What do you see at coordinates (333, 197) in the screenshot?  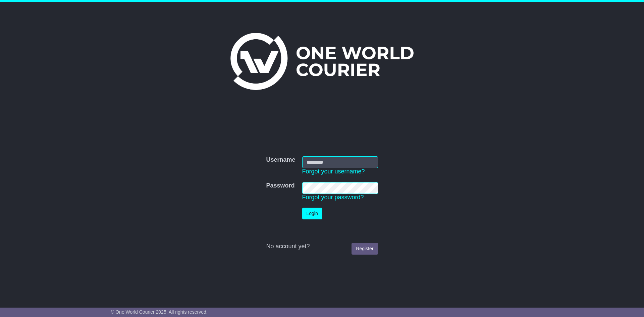 I see `a: Forgot your password?` at bounding box center [333, 197].